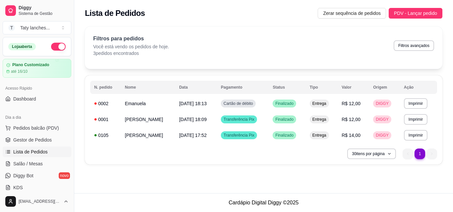  Describe the element at coordinates (419, 154) in the screenshot. I see `nav: pagination navigation` at that location.